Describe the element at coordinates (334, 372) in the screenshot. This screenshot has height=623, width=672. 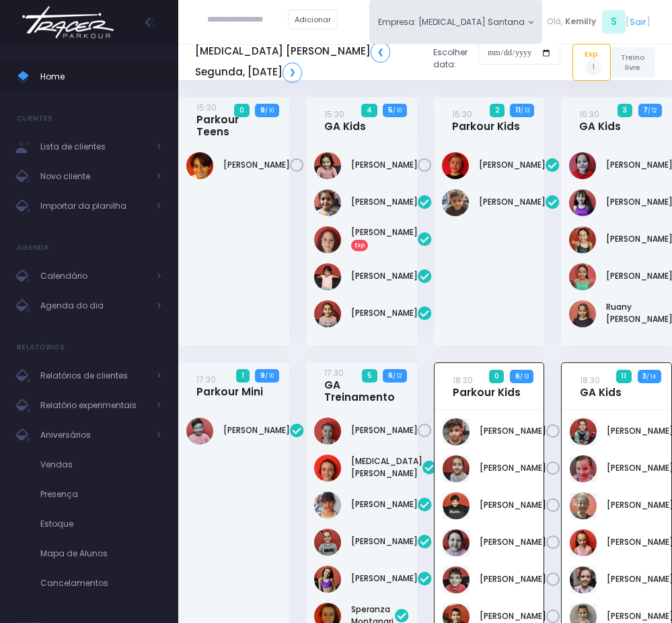
I see `small: 17:30` at that location.